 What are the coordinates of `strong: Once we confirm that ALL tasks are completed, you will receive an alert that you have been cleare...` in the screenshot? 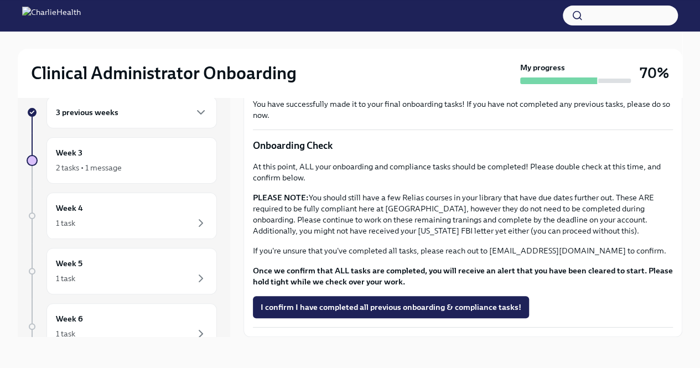 It's located at (463, 276).